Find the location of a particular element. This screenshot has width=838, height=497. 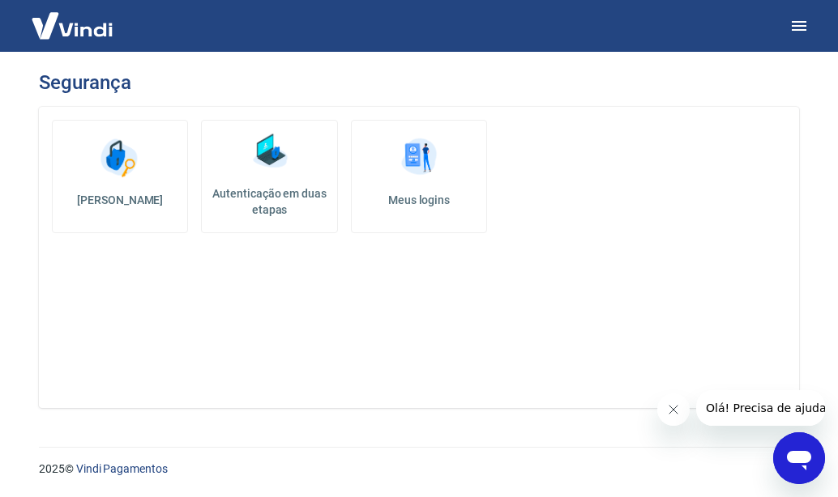

img: Vindi is located at coordinates (72, 25).